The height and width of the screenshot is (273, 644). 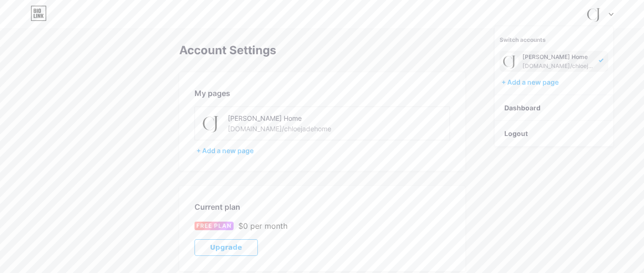 What do you see at coordinates (554, 108) in the screenshot?
I see `a: Dashboard` at bounding box center [554, 108].